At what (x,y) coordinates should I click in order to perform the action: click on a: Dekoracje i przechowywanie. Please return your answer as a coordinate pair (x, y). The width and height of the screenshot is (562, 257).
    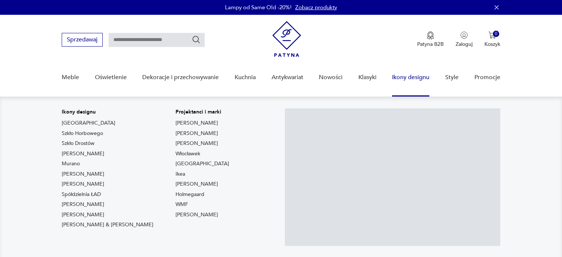
    Looking at the image, I should click on (180, 77).